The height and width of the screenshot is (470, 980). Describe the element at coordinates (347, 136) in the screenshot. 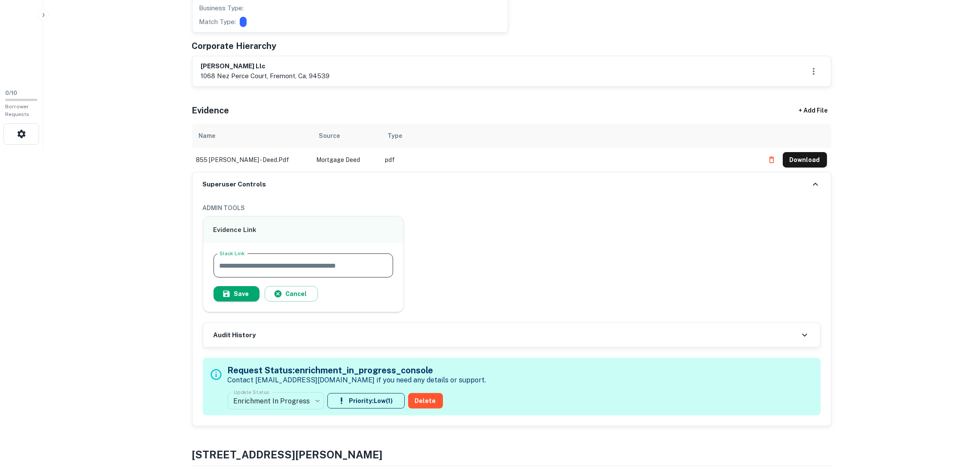

I see `th: Source` at that location.